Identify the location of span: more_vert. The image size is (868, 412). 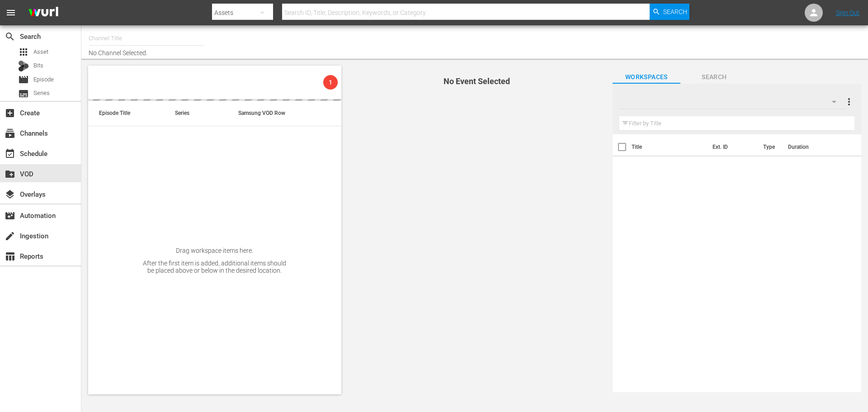
(849, 102).